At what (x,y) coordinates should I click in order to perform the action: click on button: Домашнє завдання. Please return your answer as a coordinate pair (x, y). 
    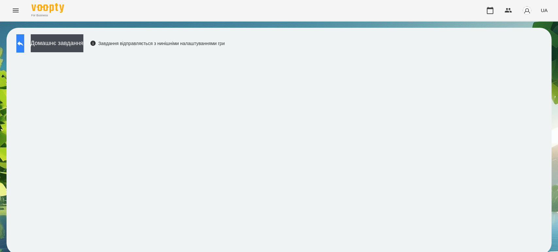
    Looking at the image, I should click on (57, 43).